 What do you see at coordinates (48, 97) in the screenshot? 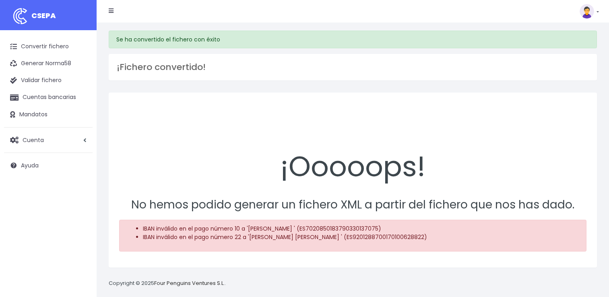
I see `a: Cuentas bancarias` at bounding box center [48, 97].